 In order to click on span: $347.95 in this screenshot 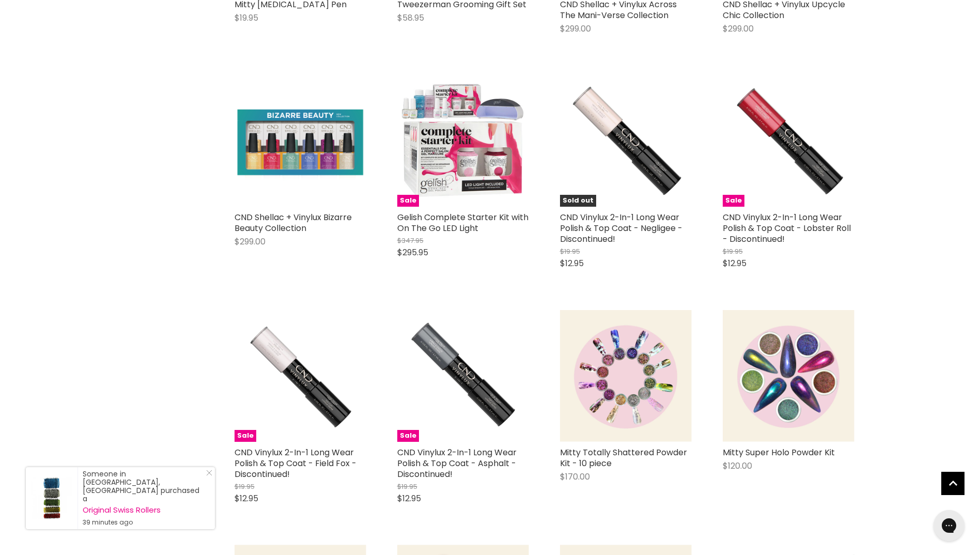, I will do `click(410, 241)`.